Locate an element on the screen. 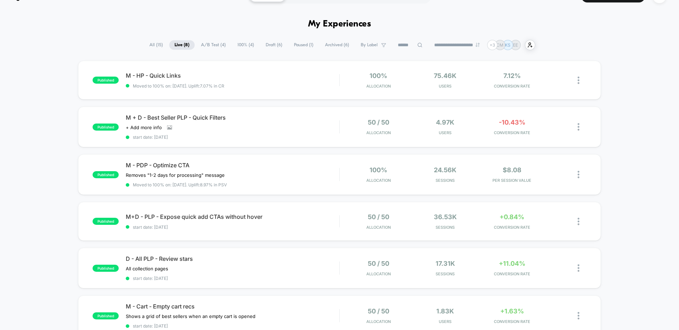  span: M - Cart - Empty cart recs is located at coordinates (232, 307).